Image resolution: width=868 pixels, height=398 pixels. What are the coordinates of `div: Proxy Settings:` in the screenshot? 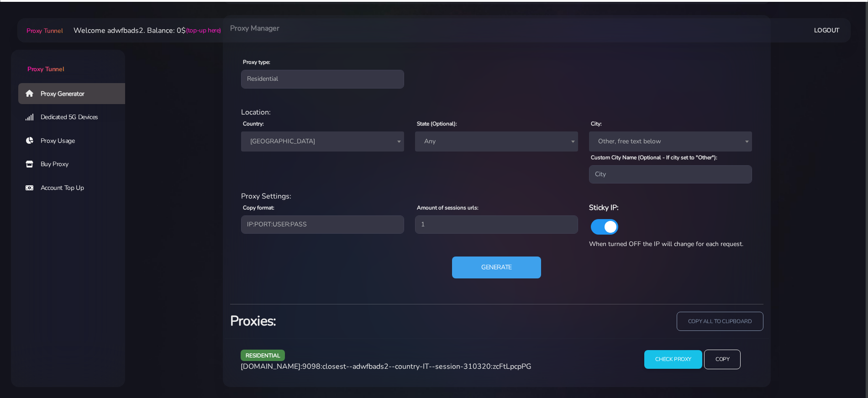 It's located at (497, 196).